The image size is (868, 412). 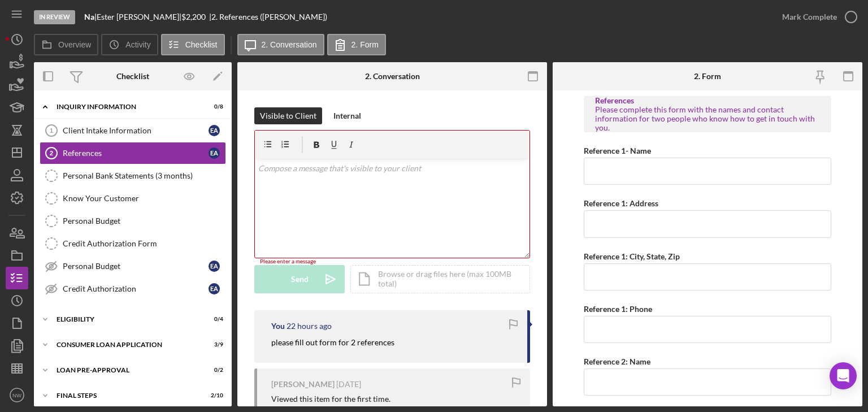 I want to click on div: Please enter a message, so click(x=392, y=262).